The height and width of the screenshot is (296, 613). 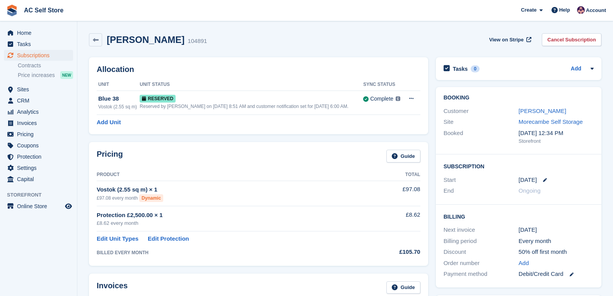 What do you see at coordinates (40, 89) in the screenshot?
I see `span: Sites` at bounding box center [40, 89].